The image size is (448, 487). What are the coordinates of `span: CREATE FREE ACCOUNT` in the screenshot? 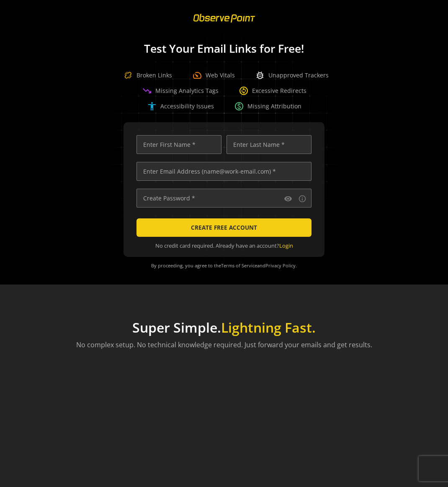 It's located at (224, 227).